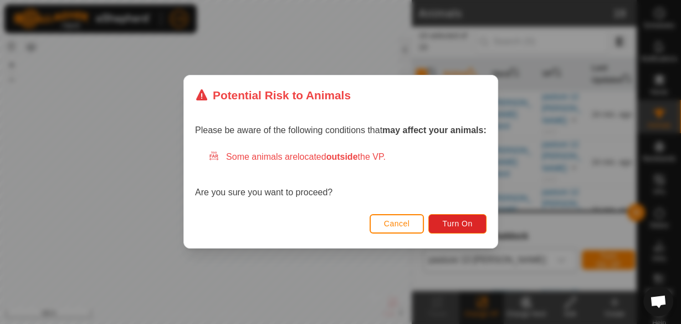 The width and height of the screenshot is (681, 324). I want to click on span: located the VP., so click(341, 157).